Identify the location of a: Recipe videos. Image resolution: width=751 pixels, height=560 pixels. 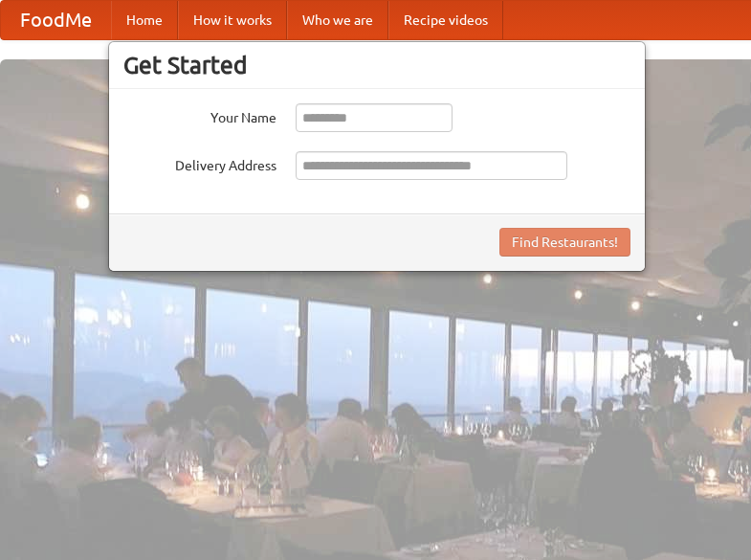
(446, 20).